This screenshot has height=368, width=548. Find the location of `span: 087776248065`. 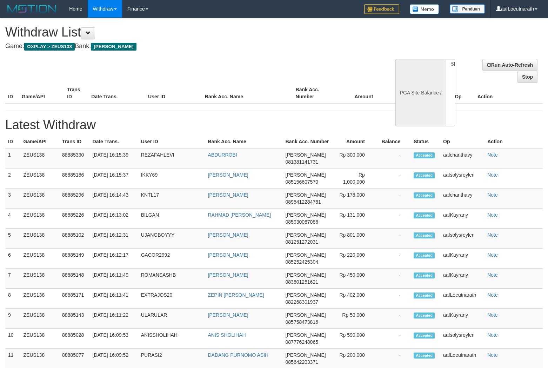

span: 087776248065 is located at coordinates (302, 342).